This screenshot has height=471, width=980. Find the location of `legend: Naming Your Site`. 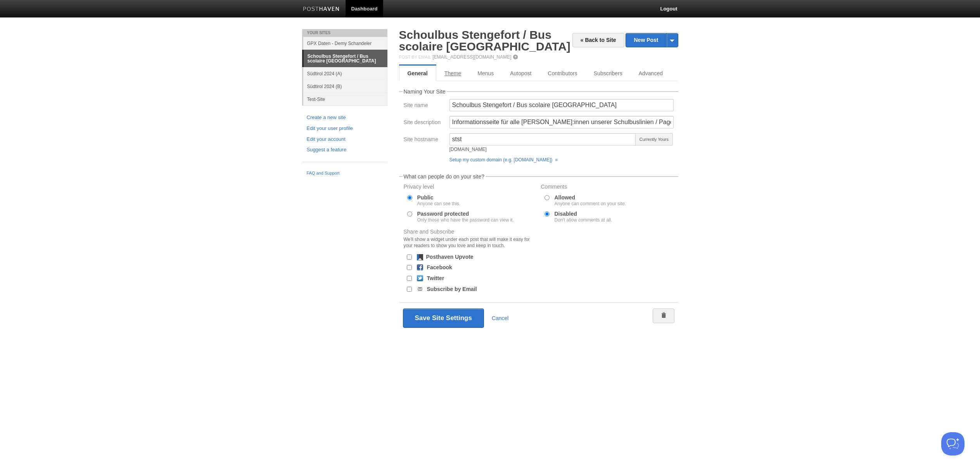

legend: Naming Your Site is located at coordinates (425, 92).